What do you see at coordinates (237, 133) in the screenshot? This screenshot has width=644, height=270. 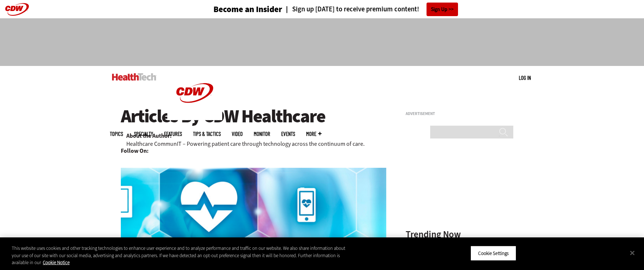 I see `a: Video` at bounding box center [237, 133].